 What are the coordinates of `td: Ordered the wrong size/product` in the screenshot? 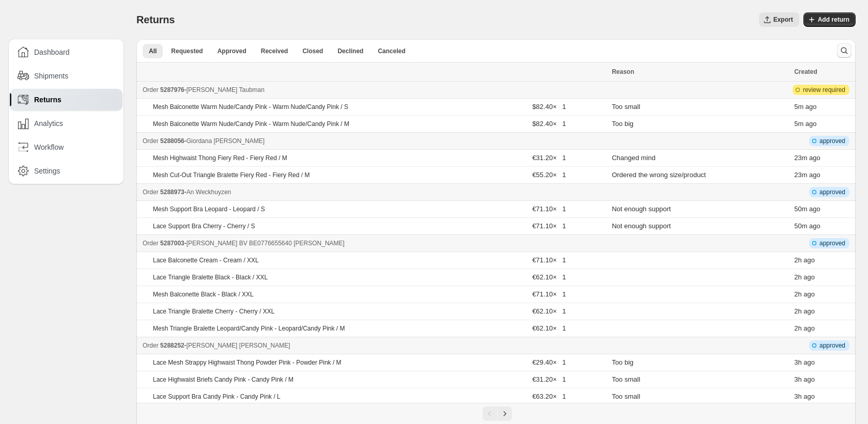 It's located at (700, 175).